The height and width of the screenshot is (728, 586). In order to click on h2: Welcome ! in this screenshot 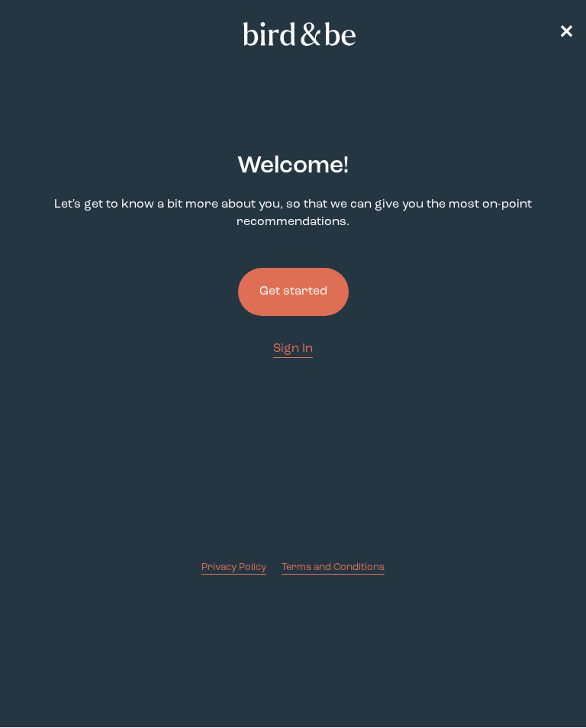, I will do `click(293, 167)`.